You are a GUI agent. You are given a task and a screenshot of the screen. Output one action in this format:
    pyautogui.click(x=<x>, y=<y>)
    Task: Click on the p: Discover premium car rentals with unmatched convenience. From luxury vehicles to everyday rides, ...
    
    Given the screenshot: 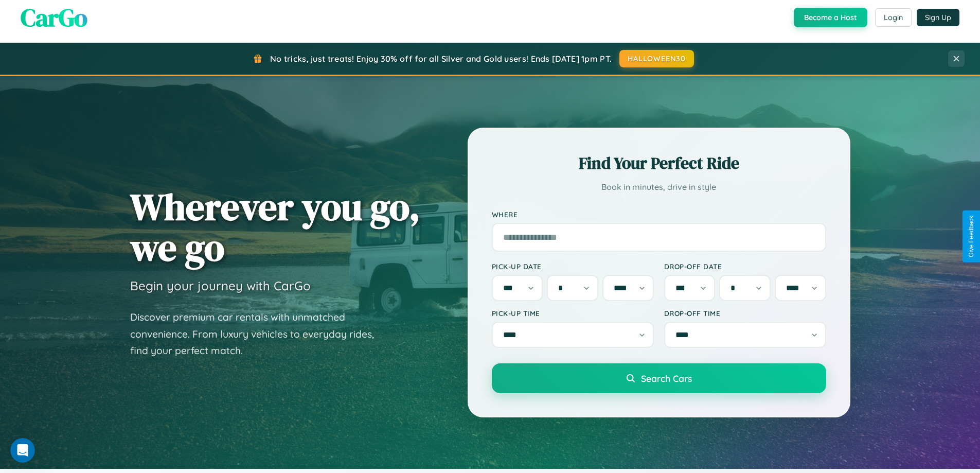 What is the action you would take?
    pyautogui.click(x=259, y=334)
    